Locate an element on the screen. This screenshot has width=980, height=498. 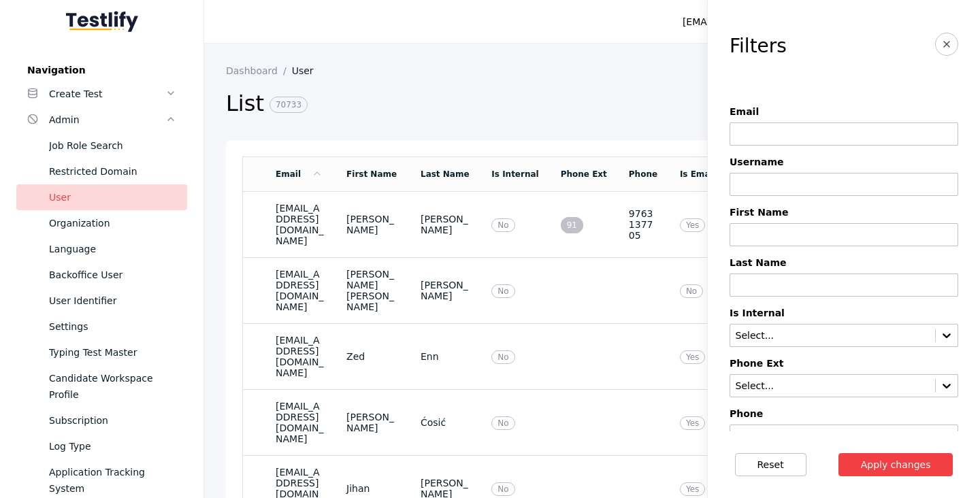
span: 91 is located at coordinates (572, 225).